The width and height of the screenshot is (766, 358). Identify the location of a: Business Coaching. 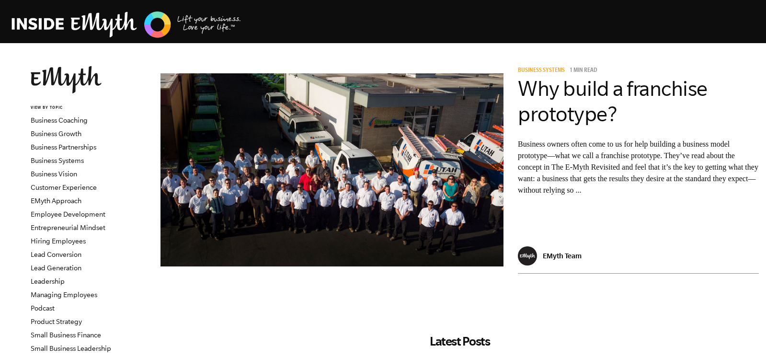
(59, 120).